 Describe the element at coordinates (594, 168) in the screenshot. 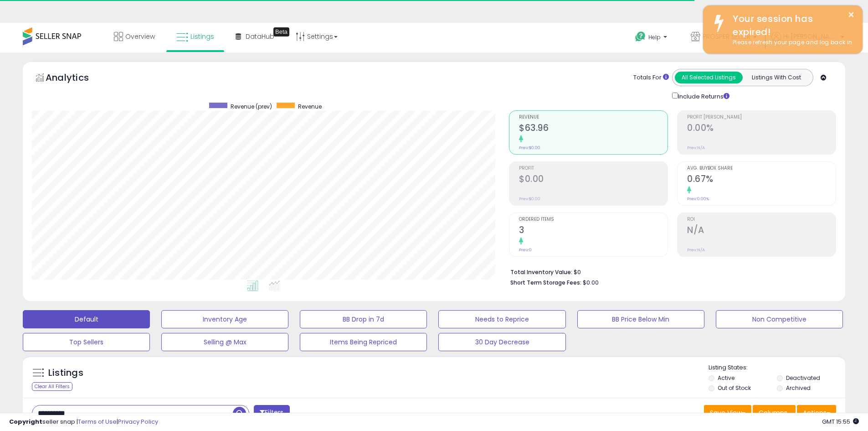

I see `span: Profit` at that location.